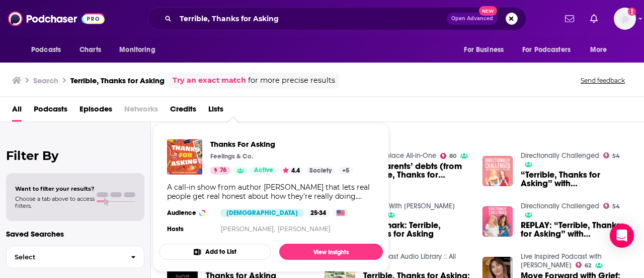 This screenshot has height=278, width=644. What do you see at coordinates (175, 229) in the screenshot?
I see `h4: Hosts` at bounding box center [175, 229].